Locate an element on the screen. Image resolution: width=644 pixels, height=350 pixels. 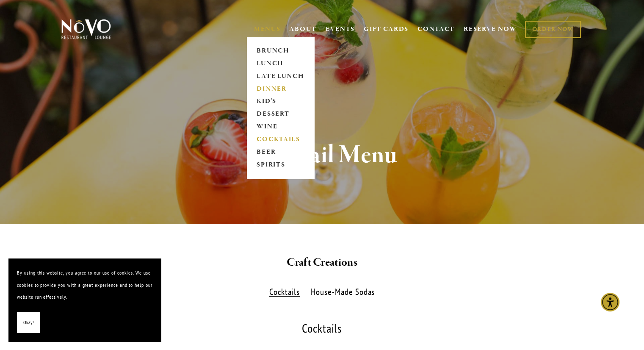
div: Accessibility Menu is located at coordinates (610, 302).